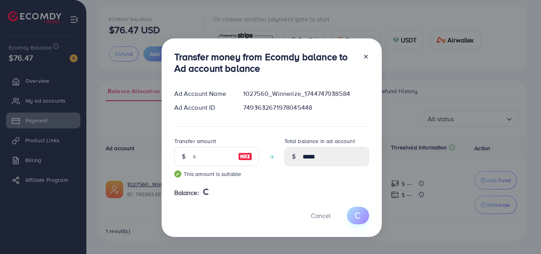 The image size is (541, 254). I want to click on div: 7493632671978045448, so click(306, 107).